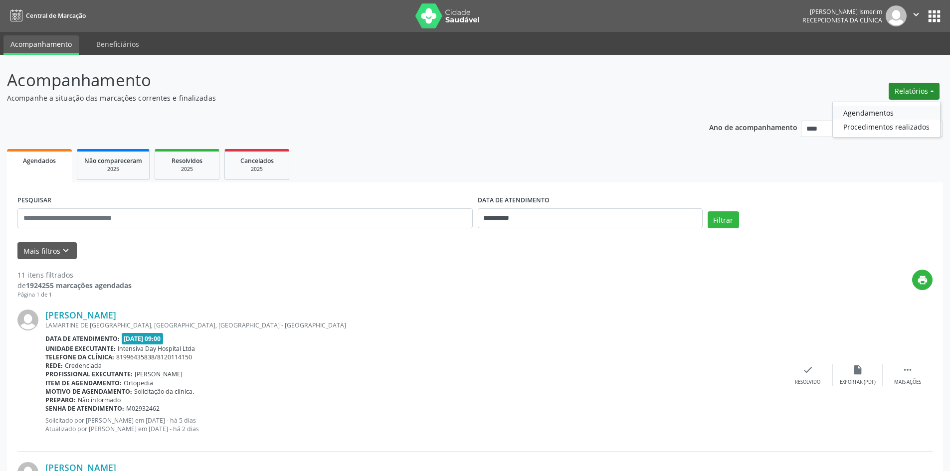 The width and height of the screenshot is (950, 471). I want to click on button: Relatórios, so click(914, 91).